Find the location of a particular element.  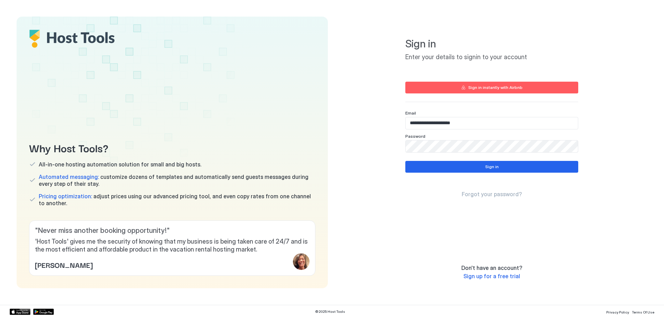

div: Sign in is located at coordinates (492, 167).